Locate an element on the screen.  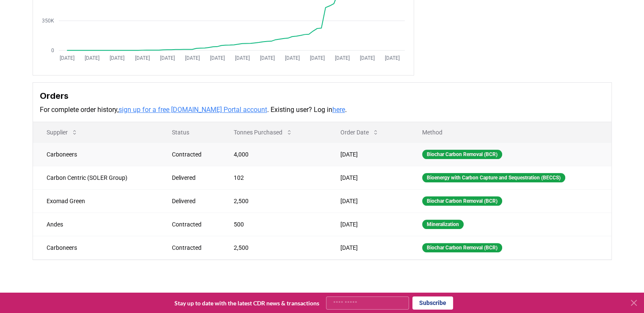
div: Mineralization is located at coordinates (443, 224).